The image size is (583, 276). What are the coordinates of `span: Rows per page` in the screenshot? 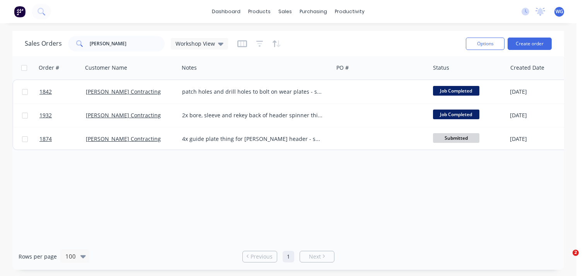 It's located at (38, 256).